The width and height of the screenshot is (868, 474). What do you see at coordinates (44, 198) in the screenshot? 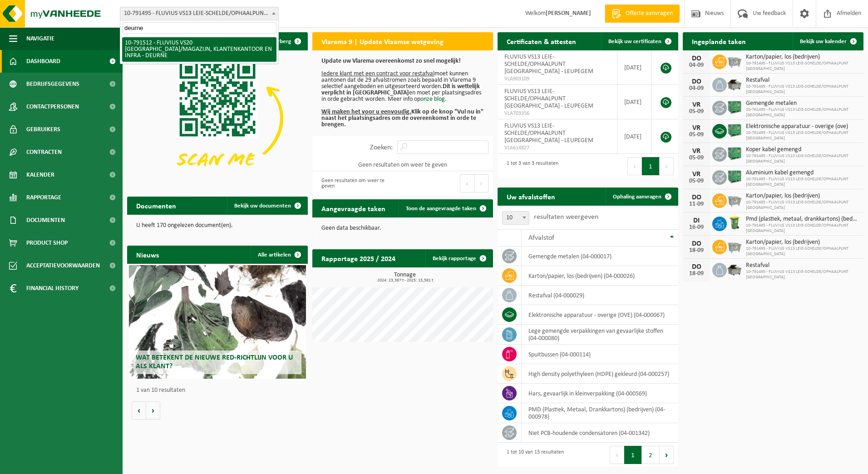
I see `span: Rapportage` at bounding box center [44, 198].